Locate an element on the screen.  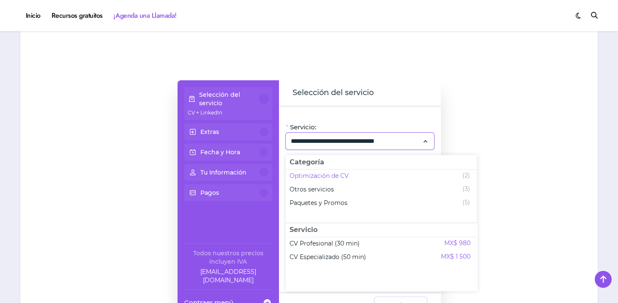
a: Company email: ayuda@elhadadelasvacantes.com is located at coordinates (228, 276).